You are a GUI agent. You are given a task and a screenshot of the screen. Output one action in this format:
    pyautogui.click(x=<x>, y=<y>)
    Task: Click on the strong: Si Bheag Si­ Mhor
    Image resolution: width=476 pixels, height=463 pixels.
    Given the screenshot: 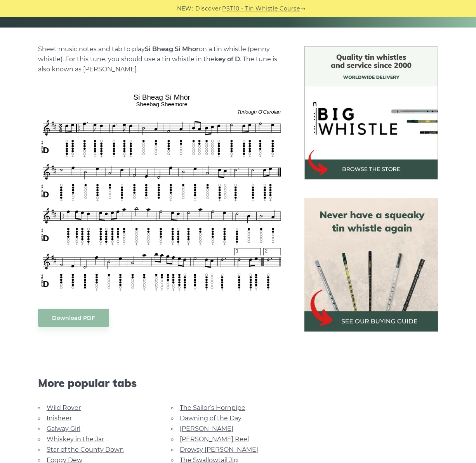 What is the action you would take?
    pyautogui.click(x=172, y=49)
    